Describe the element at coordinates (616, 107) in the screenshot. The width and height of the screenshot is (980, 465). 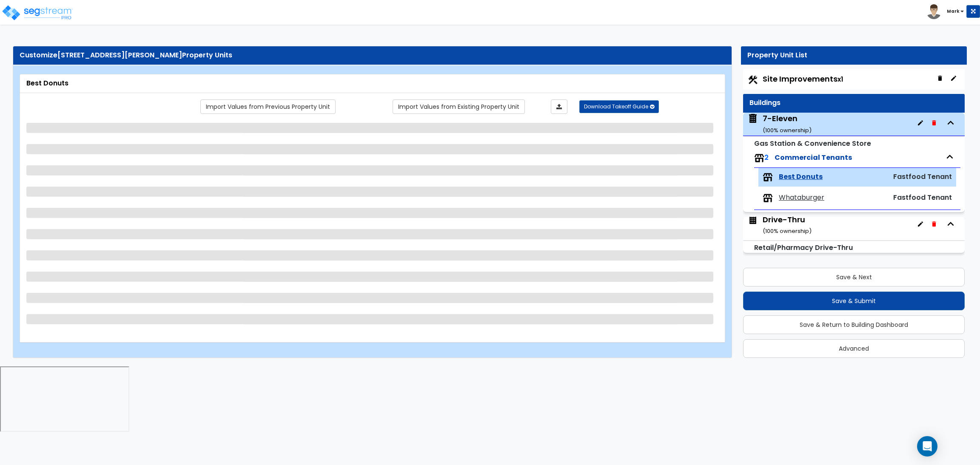
I see `span: Download Takeoff Guide` at that location.